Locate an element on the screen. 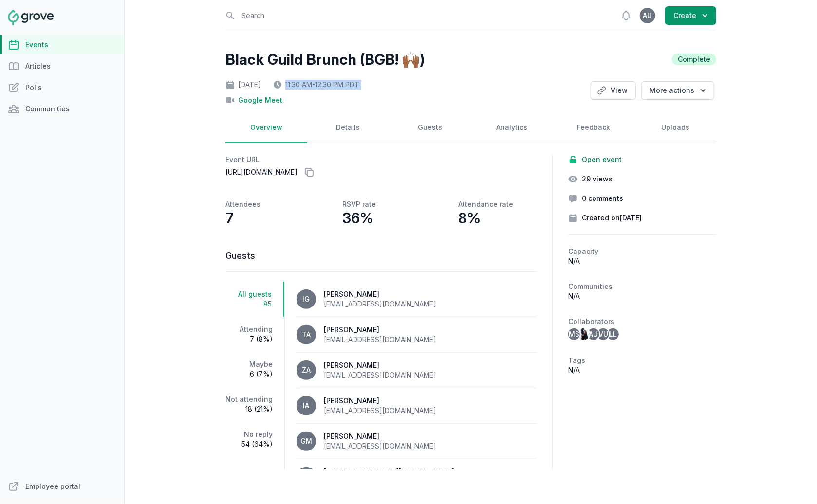 This screenshot has height=504, width=817. a: View is located at coordinates (613, 91).